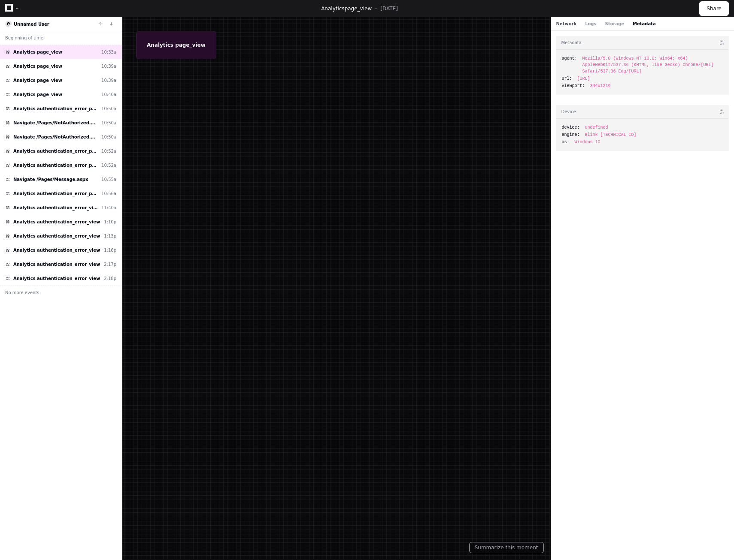 This screenshot has height=560, width=734. What do you see at coordinates (333, 8) in the screenshot?
I see `span: Analytics` at bounding box center [333, 8].